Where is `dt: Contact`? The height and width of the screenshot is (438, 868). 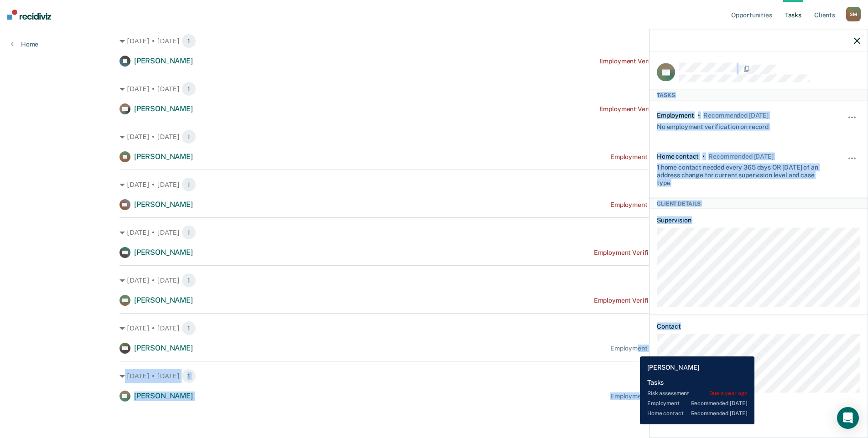
dt: Contact is located at coordinates (759, 327).